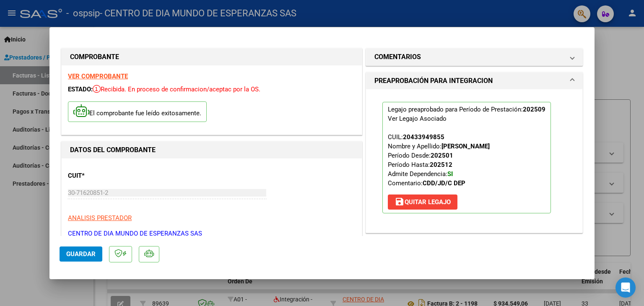  Describe the element at coordinates (137, 111) in the screenshot. I see `p: El comprobante fue leído exitosamente.` at that location.